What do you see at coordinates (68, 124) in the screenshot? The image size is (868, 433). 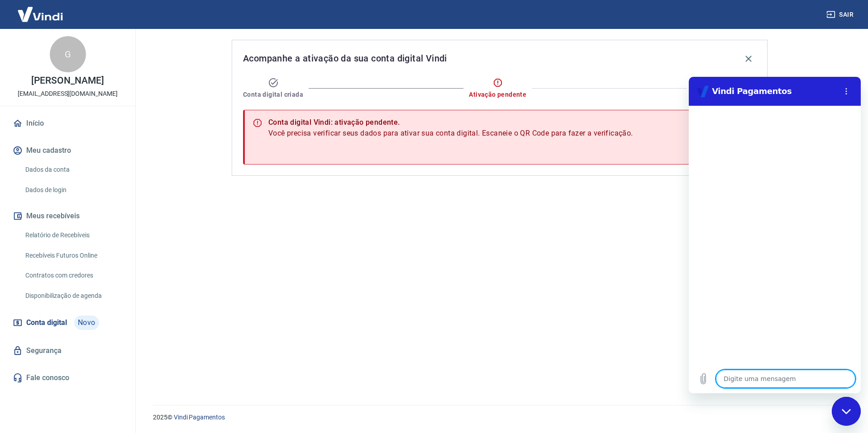 I see `a: Início` at bounding box center [68, 124].